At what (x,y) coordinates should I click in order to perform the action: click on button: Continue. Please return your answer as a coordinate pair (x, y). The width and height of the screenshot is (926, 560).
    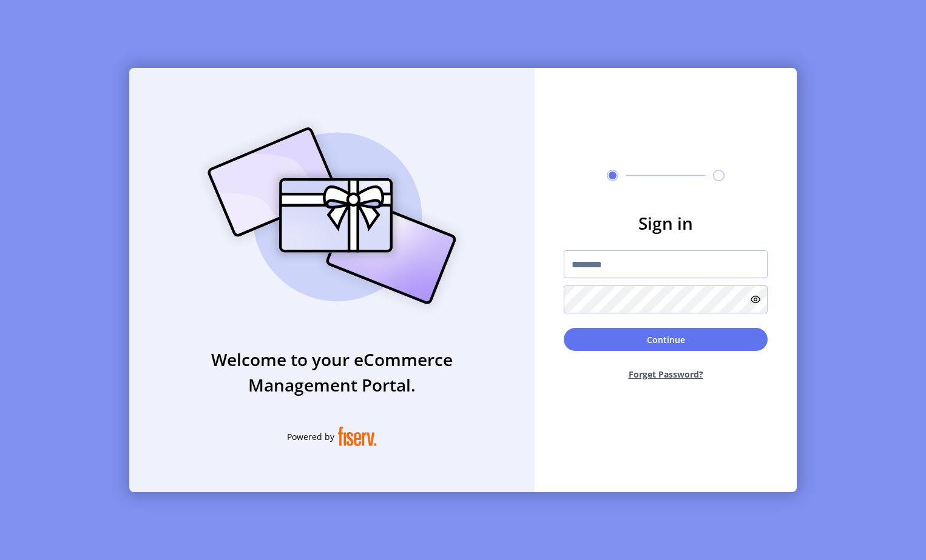
    Looking at the image, I should click on (665, 339).